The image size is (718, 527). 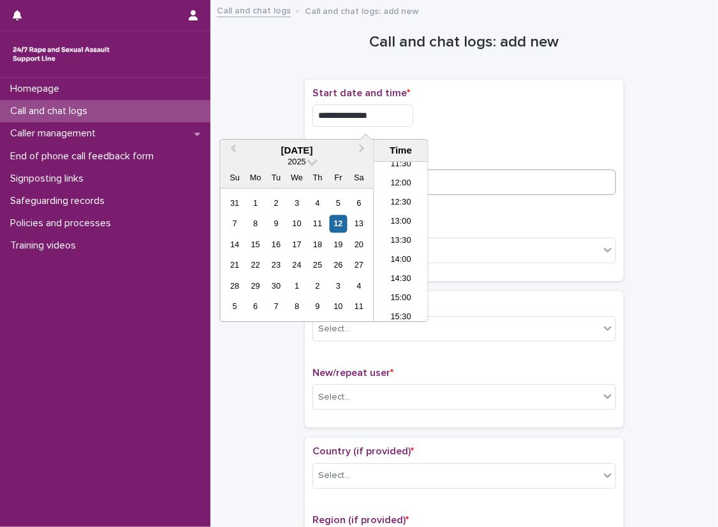 What do you see at coordinates (338, 307) in the screenshot?
I see `div: Choose Friday, October 10th, 2025` at bounding box center [338, 307].